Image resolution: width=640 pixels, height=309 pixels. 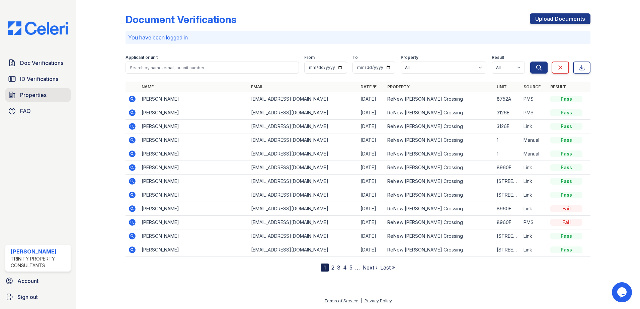 What do you see at coordinates (498, 58) in the screenshot?
I see `label: Result` at bounding box center [498, 58].